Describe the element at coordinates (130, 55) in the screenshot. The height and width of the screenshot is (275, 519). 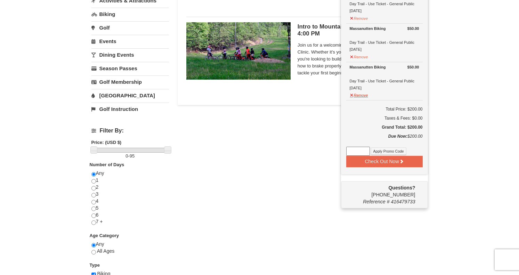
I see `a: Dining Events` at that location.